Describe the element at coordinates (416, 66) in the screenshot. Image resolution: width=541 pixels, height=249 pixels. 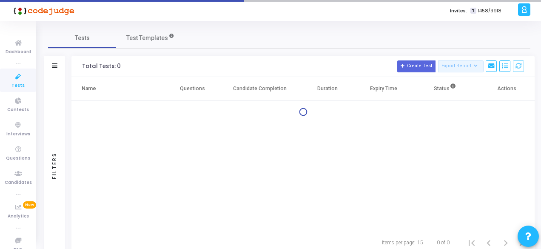
I see `button: Create Test` at that location.